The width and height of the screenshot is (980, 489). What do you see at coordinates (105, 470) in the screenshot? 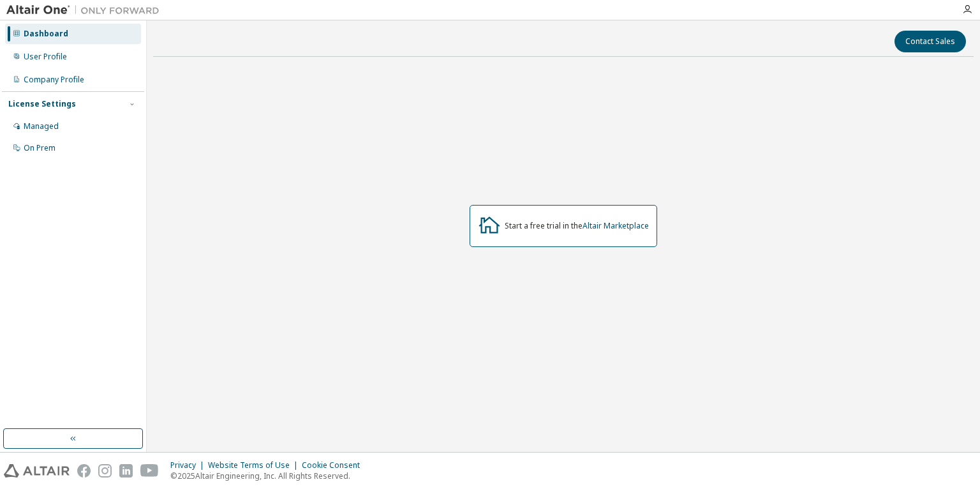
I see `img: instagram.svg` at bounding box center [105, 470].